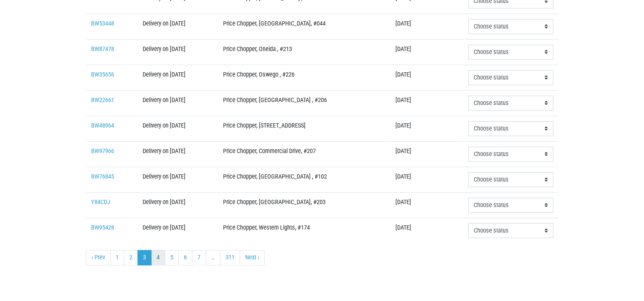  I want to click on a: 6, so click(185, 258).